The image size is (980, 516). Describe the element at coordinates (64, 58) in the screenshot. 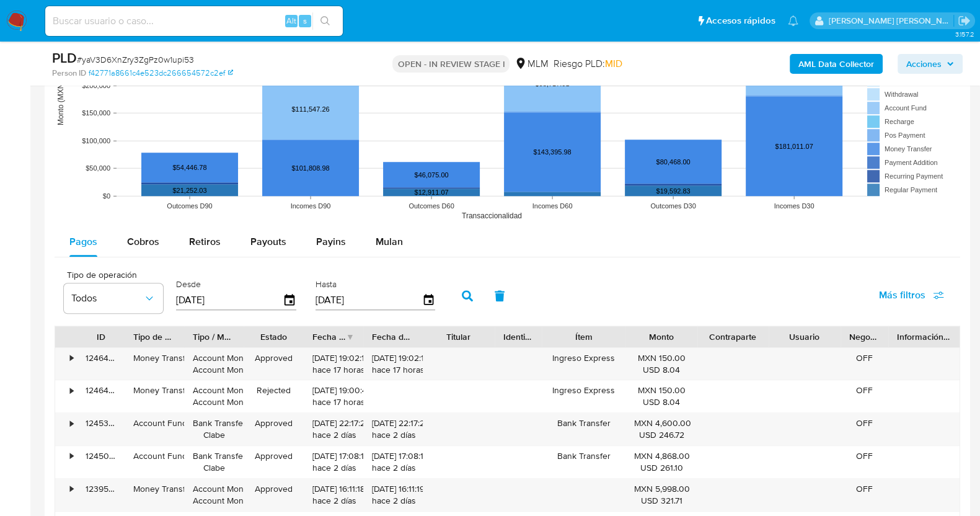

I see `b: PLD` at that location.